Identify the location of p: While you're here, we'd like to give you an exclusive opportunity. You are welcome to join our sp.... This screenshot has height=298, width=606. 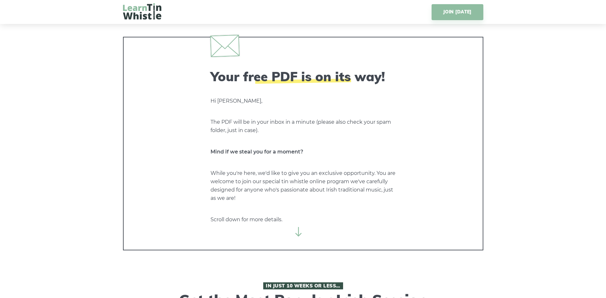
(303, 185).